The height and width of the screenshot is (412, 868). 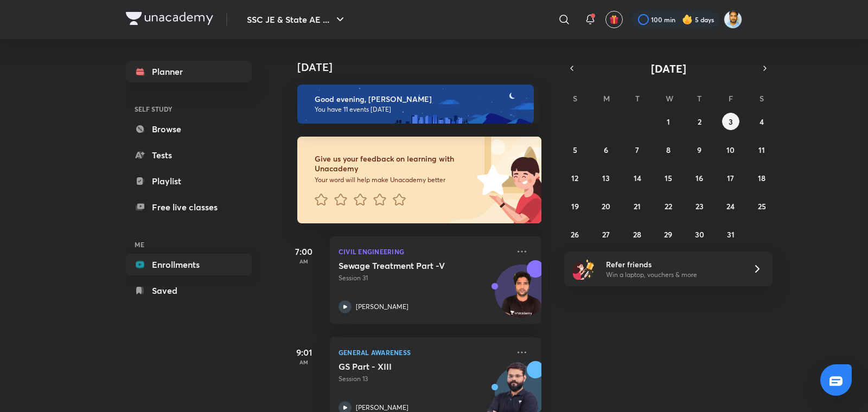 I want to click on abbr: October 16, 2025, so click(x=699, y=178).